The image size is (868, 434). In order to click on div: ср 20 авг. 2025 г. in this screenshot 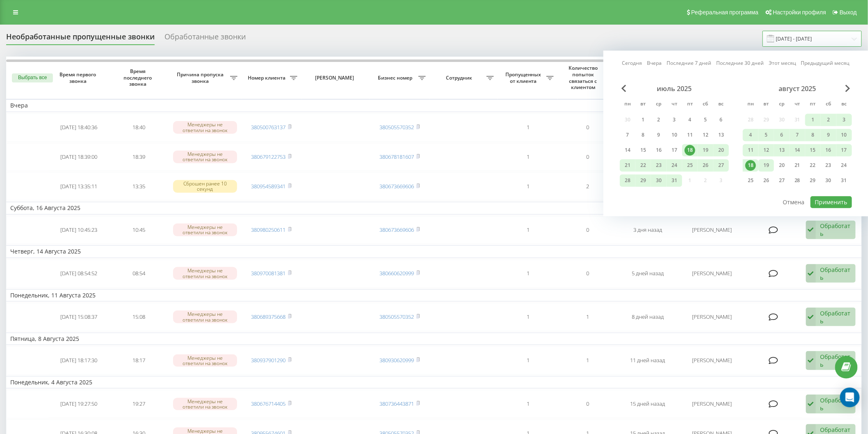, I will do `click(782, 165)`.